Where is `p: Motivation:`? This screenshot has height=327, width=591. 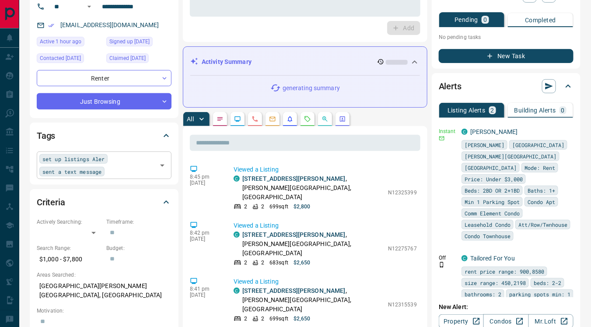 p: Motivation: is located at coordinates (104, 311).